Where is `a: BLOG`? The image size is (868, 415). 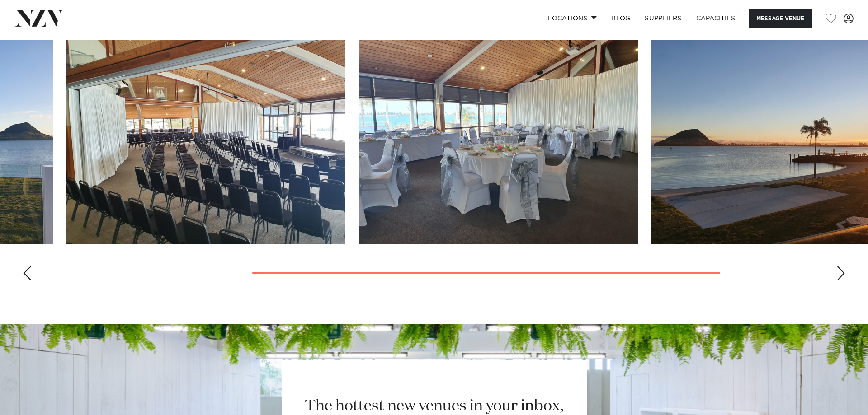 a: BLOG is located at coordinates (620, 18).